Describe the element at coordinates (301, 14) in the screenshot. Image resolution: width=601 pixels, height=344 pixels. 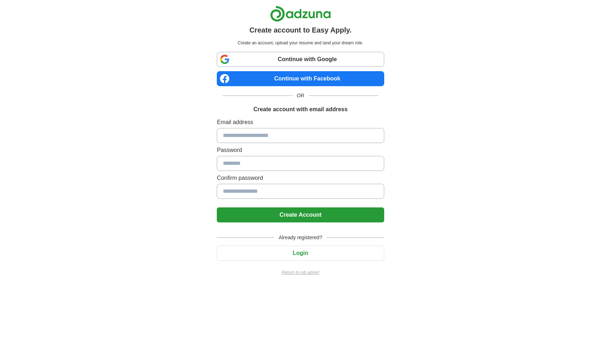
I see `img: Adzuna logo` at that location.